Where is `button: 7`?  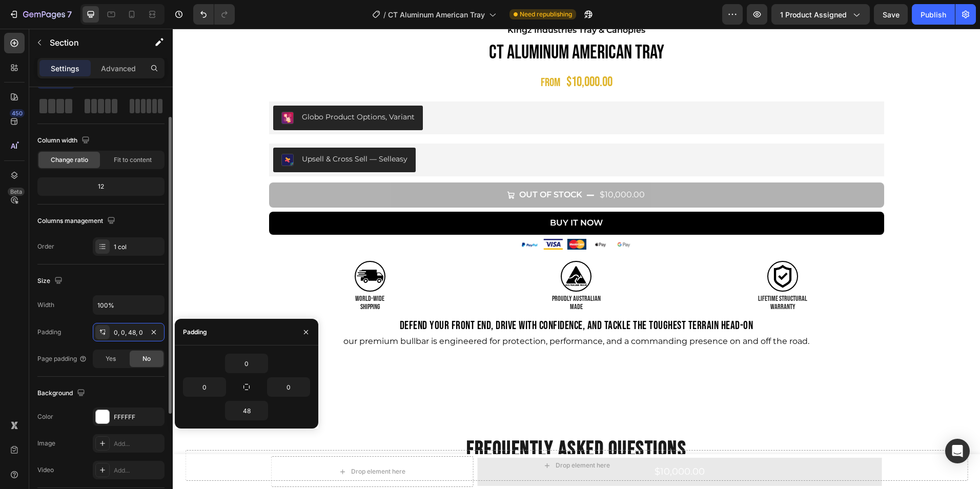
button: 7 is located at coordinates (40, 14).